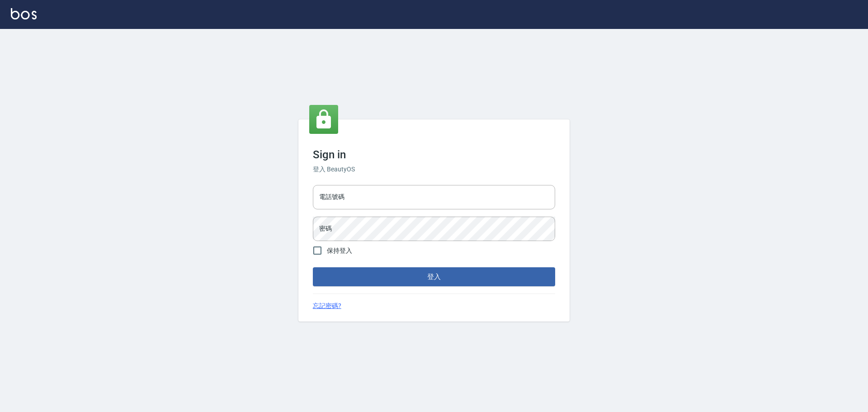  I want to click on a: 忘記密碼?, so click(327, 306).